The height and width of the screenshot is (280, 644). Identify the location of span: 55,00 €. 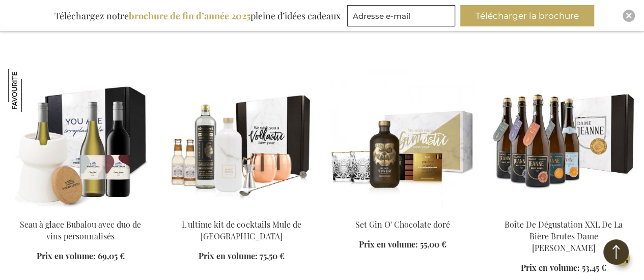
(433, 244).